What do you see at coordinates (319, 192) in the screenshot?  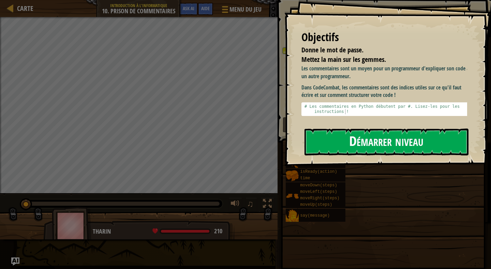 I see `span: moveLeft(steps)` at bounding box center [319, 192].